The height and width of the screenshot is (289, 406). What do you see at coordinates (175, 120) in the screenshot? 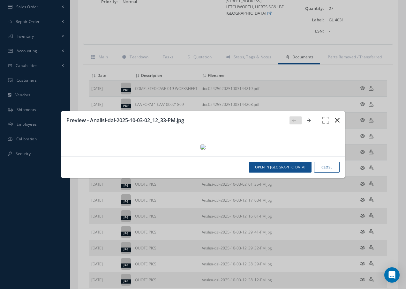
I see `h3: Preview - Analisi-dal-2025-10-03-02_12_33-PM.jpg` at bounding box center [175, 120].